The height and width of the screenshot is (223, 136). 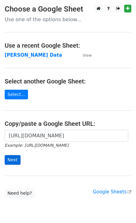 What do you see at coordinates (16, 94) in the screenshot?
I see `a: Select...` at bounding box center [16, 94].